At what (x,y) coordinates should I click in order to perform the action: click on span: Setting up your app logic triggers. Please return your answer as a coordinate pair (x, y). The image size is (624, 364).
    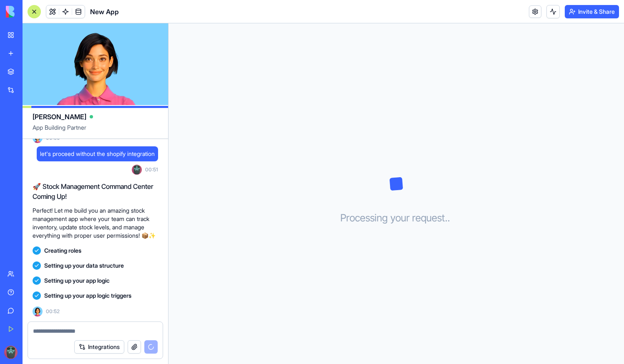
    Looking at the image, I should click on (88, 295).